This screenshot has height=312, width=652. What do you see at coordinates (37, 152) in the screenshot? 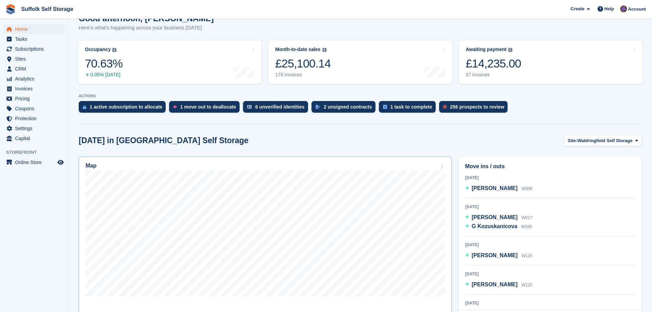
I see `span: Storefront` at bounding box center [37, 152].